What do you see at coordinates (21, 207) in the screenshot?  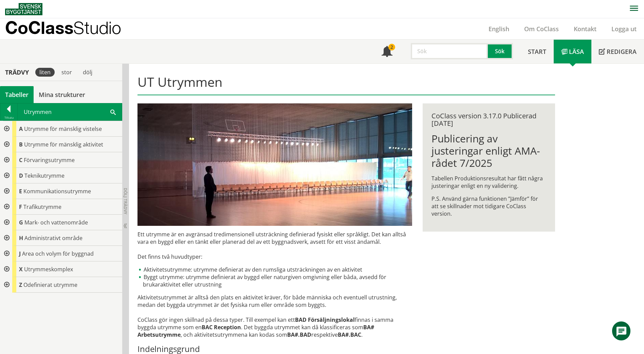 I see `span: F` at bounding box center [21, 207].